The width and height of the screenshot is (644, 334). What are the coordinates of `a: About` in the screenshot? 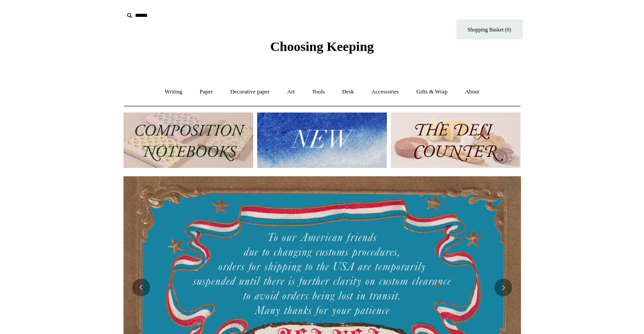 It's located at (472, 92).